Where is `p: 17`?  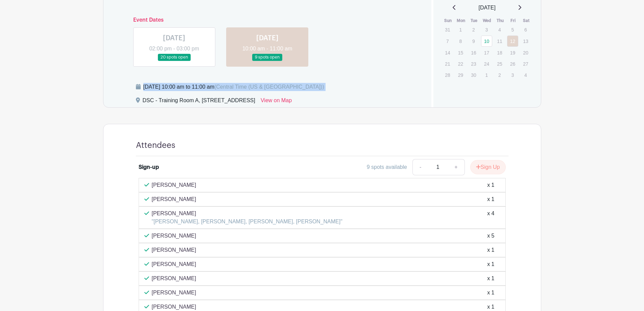 p: 17 is located at coordinates (487, 52).